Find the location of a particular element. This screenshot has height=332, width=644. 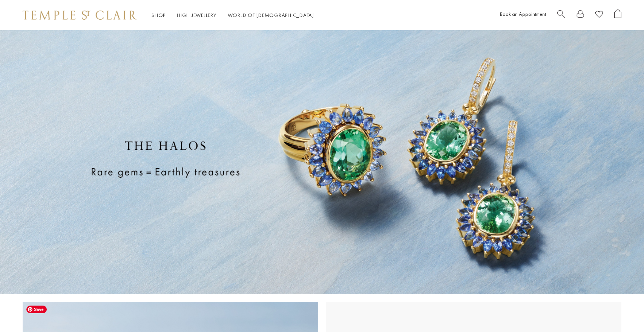

a: ShopShop is located at coordinates (158, 15).